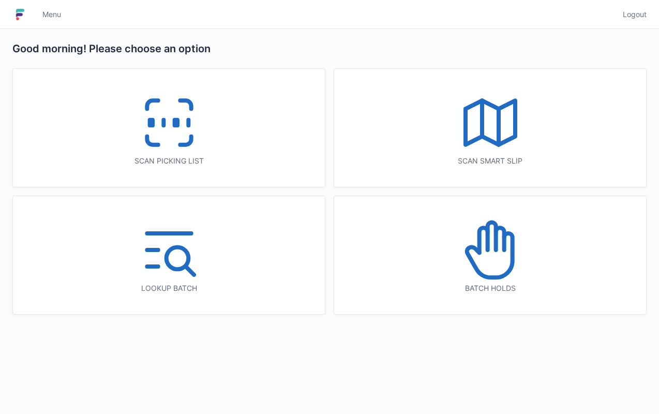  I want to click on span: Menu, so click(52, 14).